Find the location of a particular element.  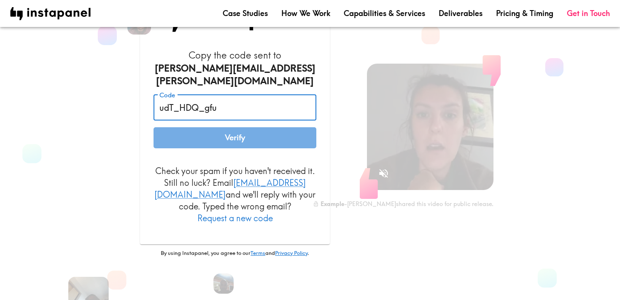

p: By using Instapanel, you agree to our and . is located at coordinates (235, 253).